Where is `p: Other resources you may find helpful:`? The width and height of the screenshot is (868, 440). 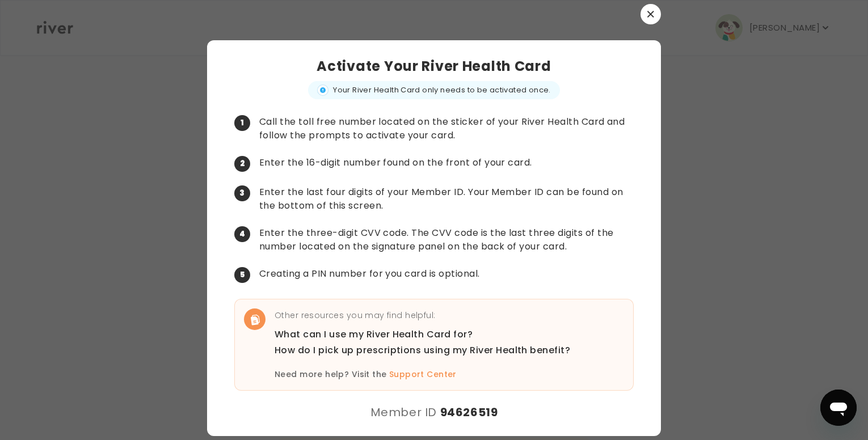 p: Other resources you may find helpful: is located at coordinates (422, 315).